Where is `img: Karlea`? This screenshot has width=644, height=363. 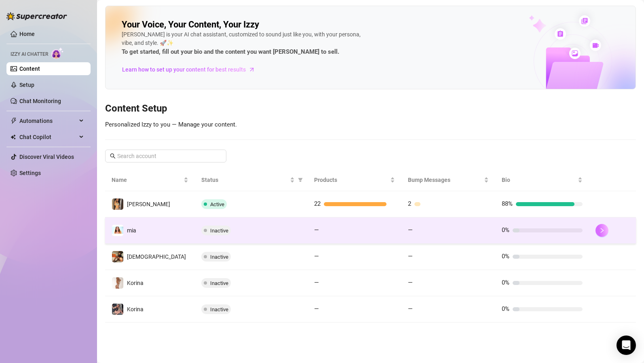
img: Karlea is located at coordinates (118, 204).